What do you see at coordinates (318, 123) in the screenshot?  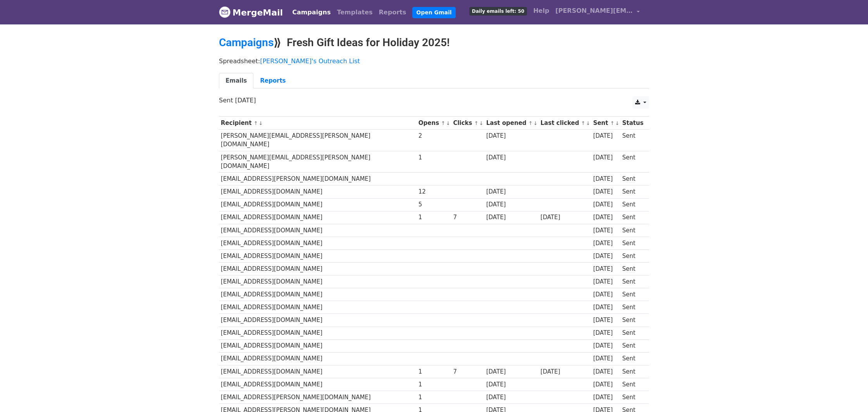 I see `th: Recipient` at bounding box center [318, 123].